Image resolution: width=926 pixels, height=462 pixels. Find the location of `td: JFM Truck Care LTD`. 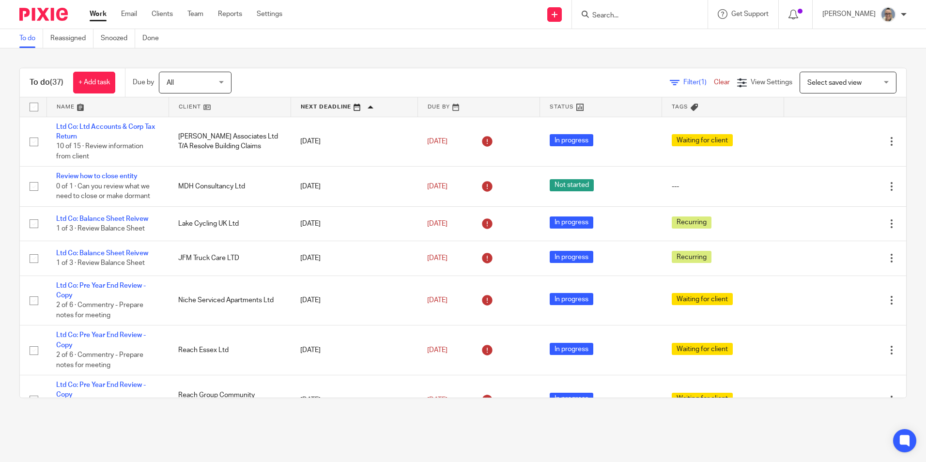

td: JFM Truck Care LTD is located at coordinates (230, 258).